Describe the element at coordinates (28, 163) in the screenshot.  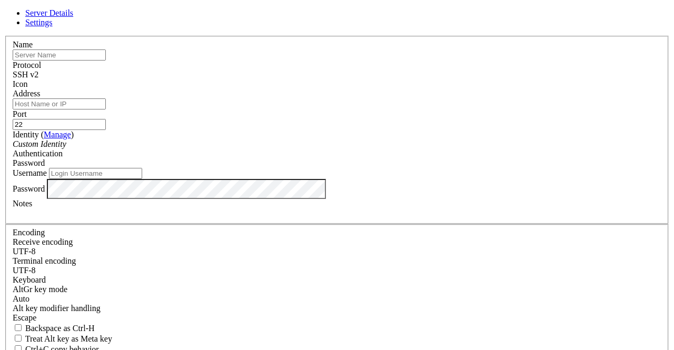
I see `span: Password` at that location.